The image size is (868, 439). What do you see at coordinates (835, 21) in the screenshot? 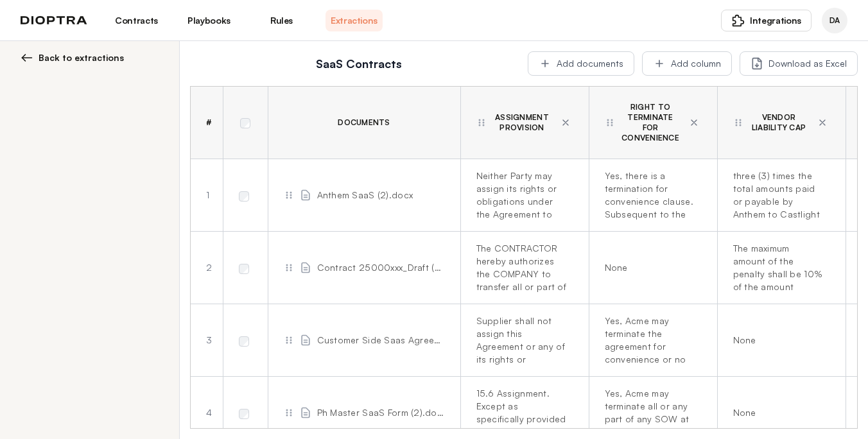
I see `div: Dioptra Agent` at bounding box center [835, 21].